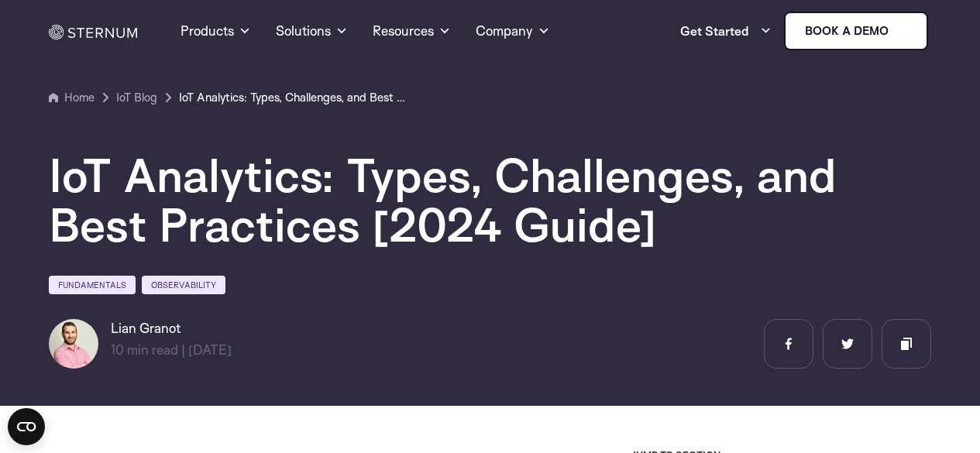 Image resolution: width=980 pixels, height=453 pixels. What do you see at coordinates (513, 31) in the screenshot?
I see `a: Company` at bounding box center [513, 31].